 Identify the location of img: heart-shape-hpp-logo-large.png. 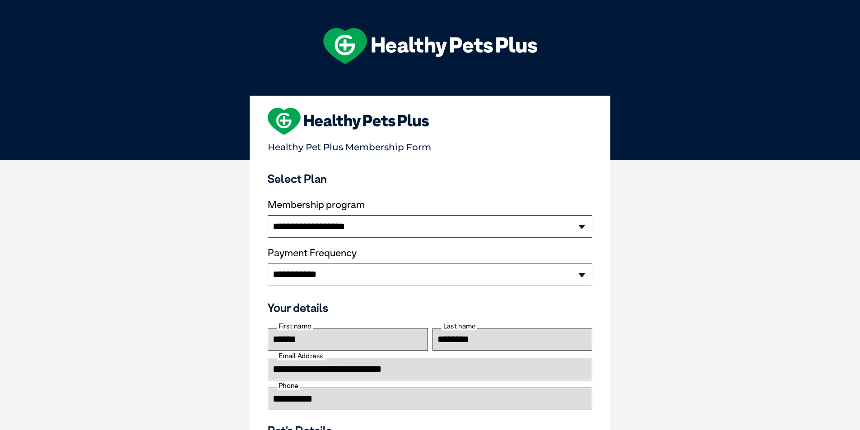
(348, 121).